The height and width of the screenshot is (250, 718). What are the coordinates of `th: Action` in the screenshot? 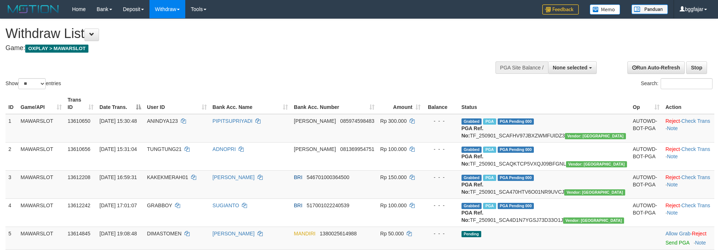 It's located at (688, 103).